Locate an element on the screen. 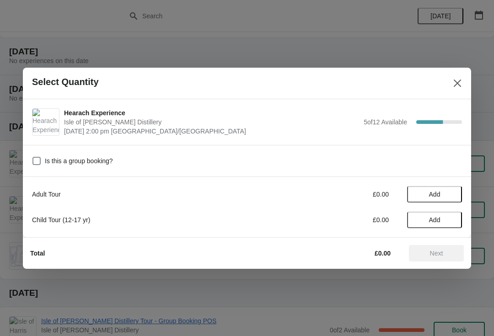 This screenshot has width=494, height=336. strong: Total is located at coordinates (37, 253).